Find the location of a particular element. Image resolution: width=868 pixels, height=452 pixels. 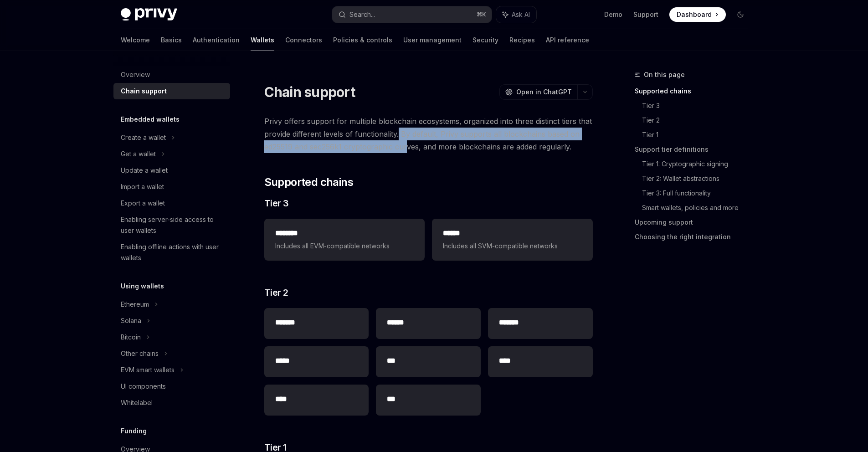

div: Chain support is located at coordinates (143, 91).